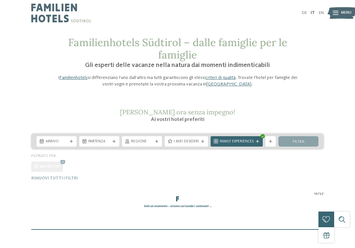 This screenshot has width=355, height=248. Describe the element at coordinates (346, 13) in the screenshot. I see `span: Menu` at that location.